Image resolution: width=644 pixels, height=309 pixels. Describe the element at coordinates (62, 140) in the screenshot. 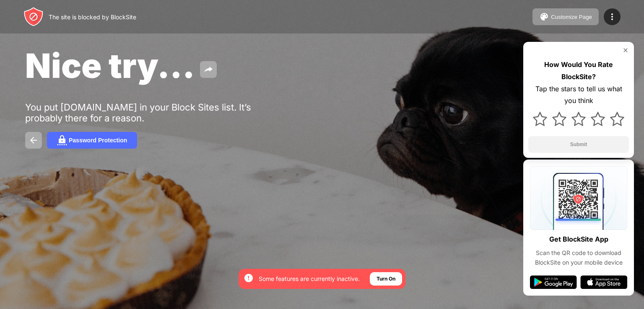

I see `img: password.svg` at that location.